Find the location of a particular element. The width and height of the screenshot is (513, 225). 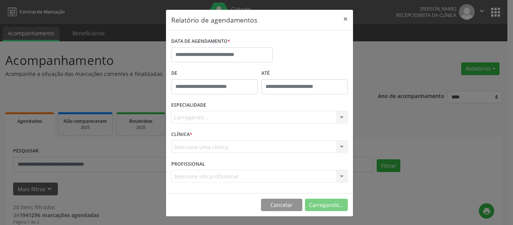

h5: Relatório de agendamentos is located at coordinates (214, 20).